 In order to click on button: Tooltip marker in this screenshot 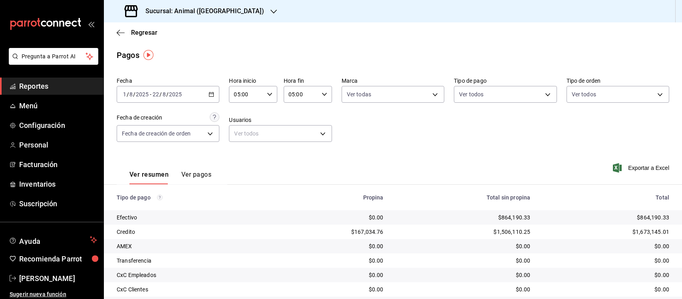, I will do `click(148, 55)`.